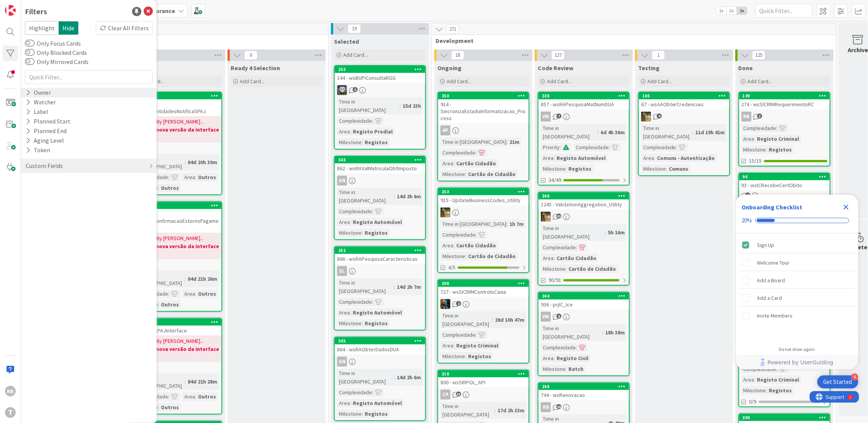  What do you see at coordinates (484, 111) in the screenshot?
I see `div: 914 - SincronizaEstadoInformatizacao_Process` at bounding box center [484, 111].